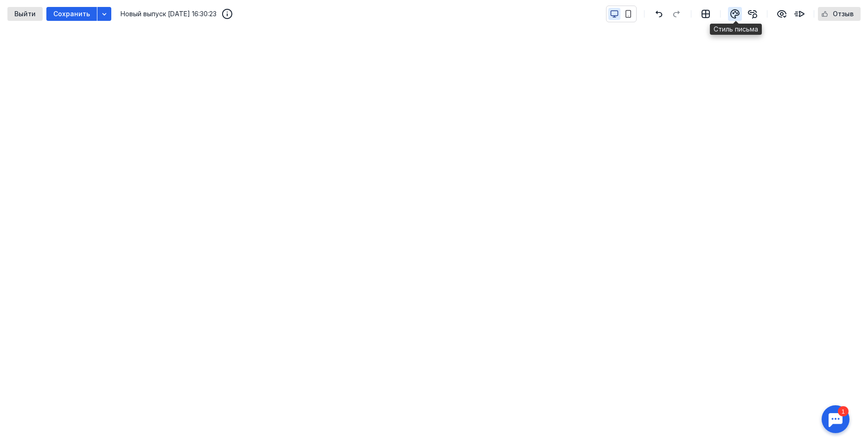 The width and height of the screenshot is (868, 447). I want to click on button: Выйти, so click(25, 14).